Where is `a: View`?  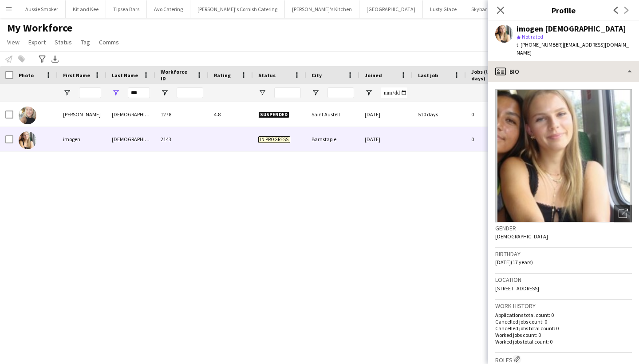 a: View is located at coordinates (13, 42).